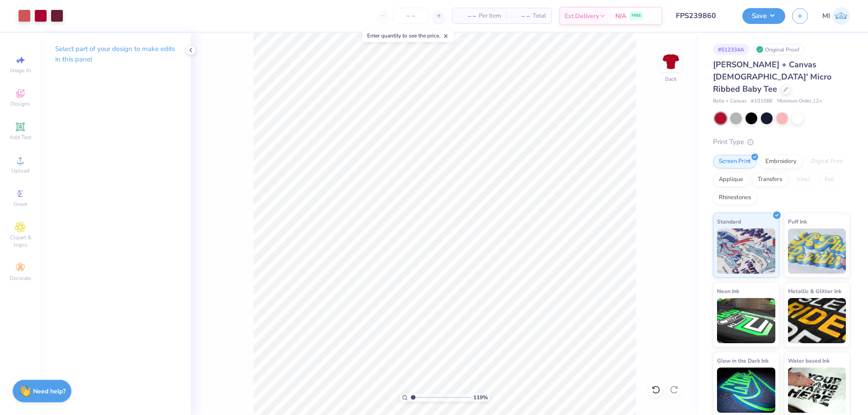  Describe the element at coordinates (49, 392) in the screenshot. I see `strong: Need help?` at that location.